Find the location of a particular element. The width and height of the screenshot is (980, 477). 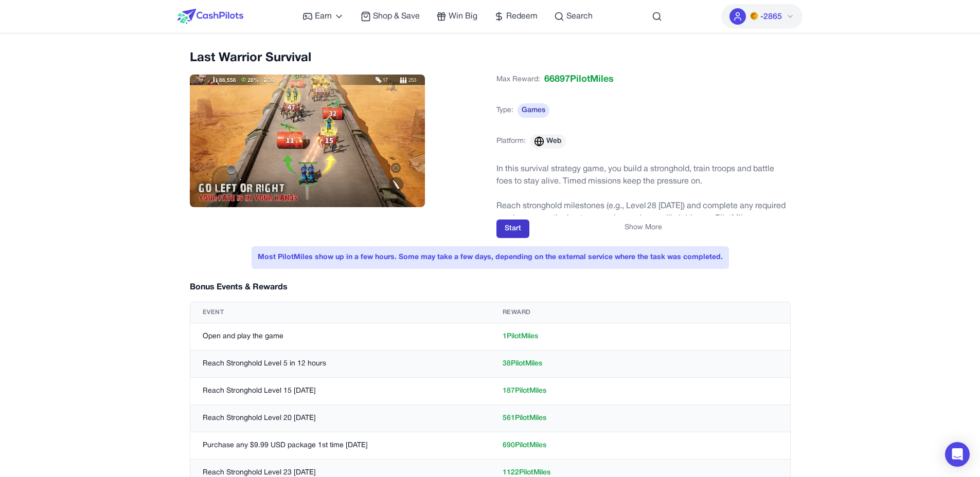

th: Event is located at coordinates (340, 312).